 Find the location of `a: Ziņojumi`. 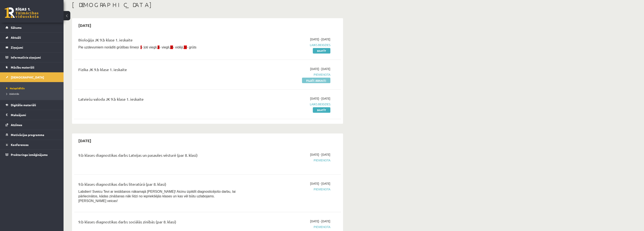

a: Ziņojumi is located at coordinates (32, 47).